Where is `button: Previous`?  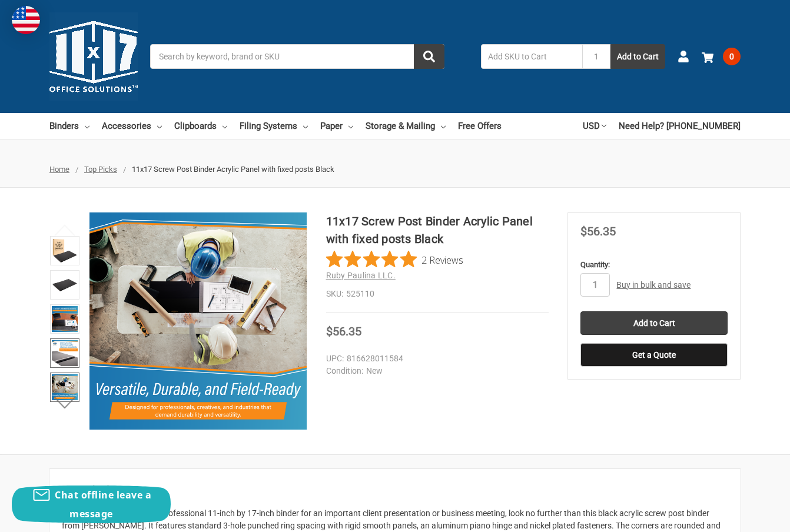 button: Previous is located at coordinates (65, 230).